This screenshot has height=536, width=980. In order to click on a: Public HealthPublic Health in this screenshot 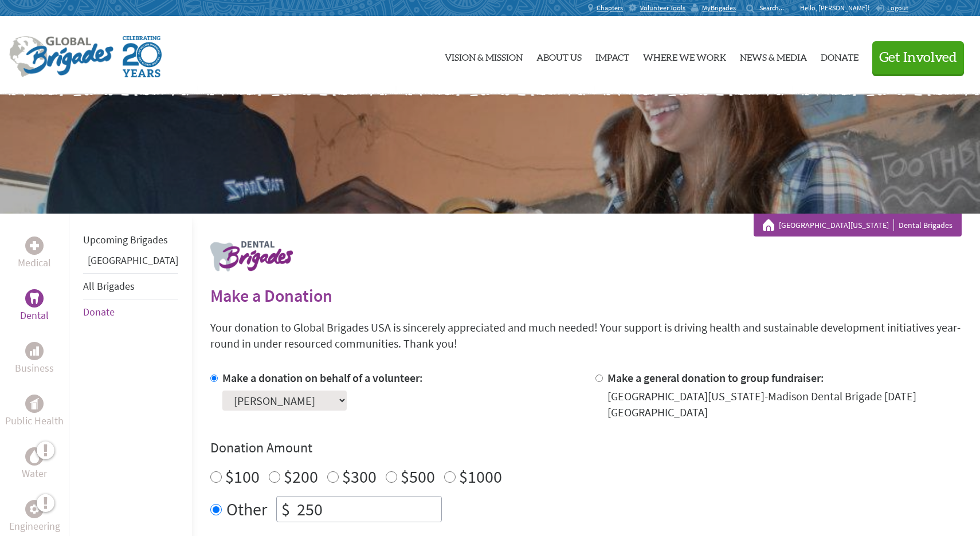, I will do `click(35, 411)`.